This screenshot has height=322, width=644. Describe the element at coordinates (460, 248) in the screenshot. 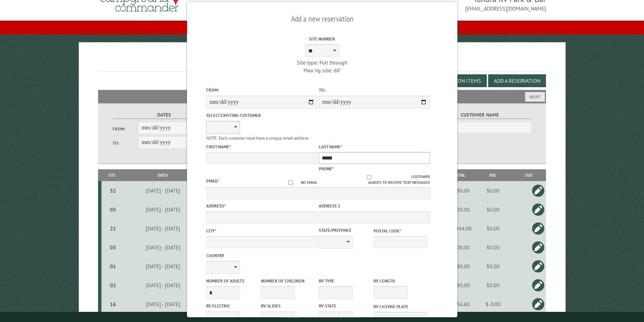

I see `td: $200.00` at that location.